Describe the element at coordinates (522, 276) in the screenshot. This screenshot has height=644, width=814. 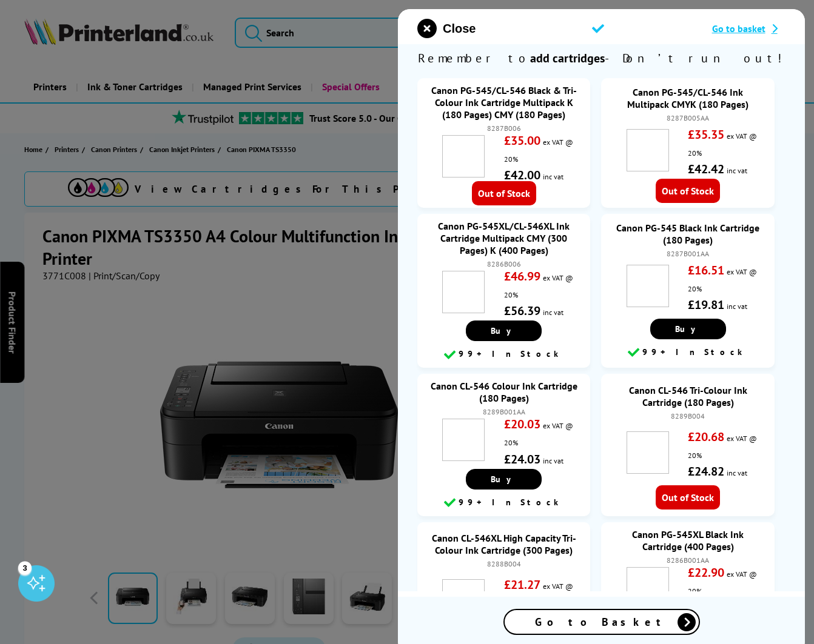
I see `strong: £46.99` at that location.